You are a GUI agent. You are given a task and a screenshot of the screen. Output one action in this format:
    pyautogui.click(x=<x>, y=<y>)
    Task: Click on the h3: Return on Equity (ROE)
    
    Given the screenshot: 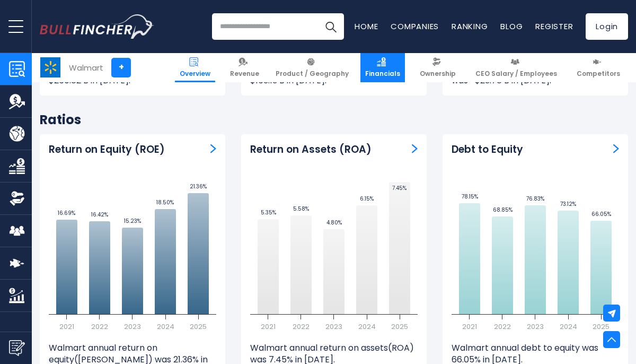 What is the action you would take?
    pyautogui.click(x=106, y=150)
    